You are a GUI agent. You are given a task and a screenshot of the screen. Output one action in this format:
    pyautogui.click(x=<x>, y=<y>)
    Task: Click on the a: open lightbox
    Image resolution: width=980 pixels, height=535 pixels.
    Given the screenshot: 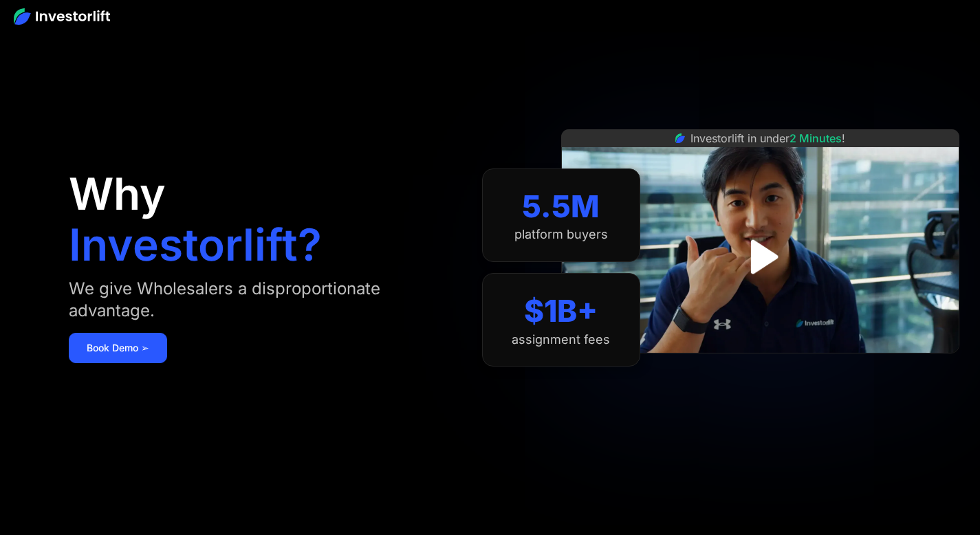 What is the action you would take?
    pyautogui.click(x=760, y=257)
    